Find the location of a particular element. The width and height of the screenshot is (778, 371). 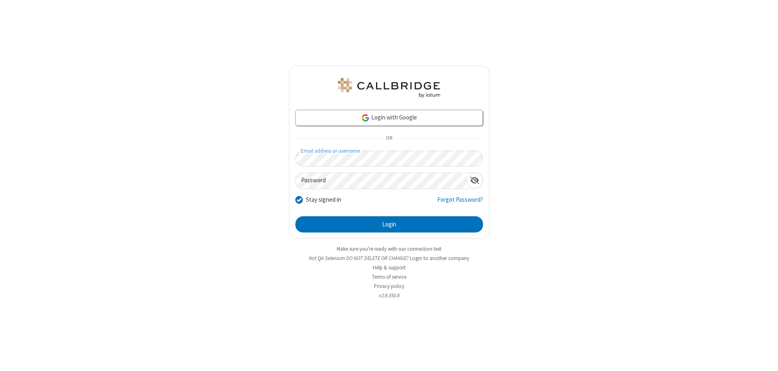

a: Login with Google is located at coordinates (389, 118).